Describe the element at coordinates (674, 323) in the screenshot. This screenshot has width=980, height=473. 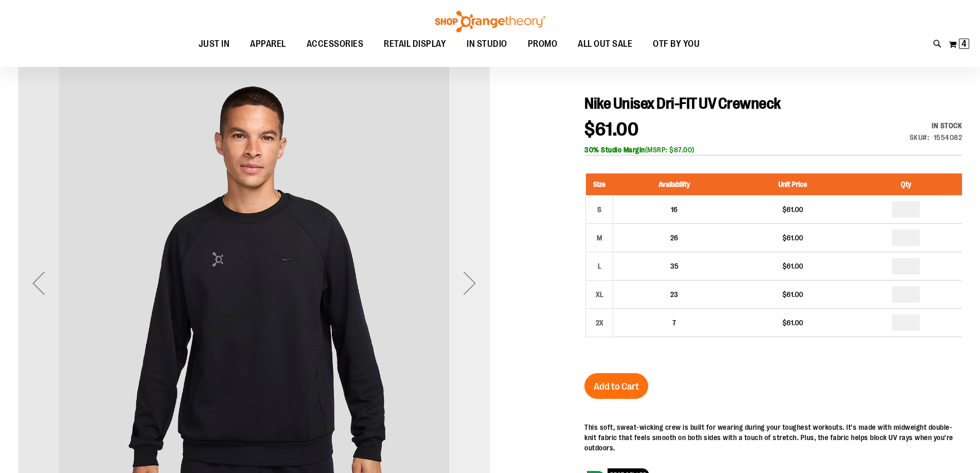
I see `span: 7` at that location.